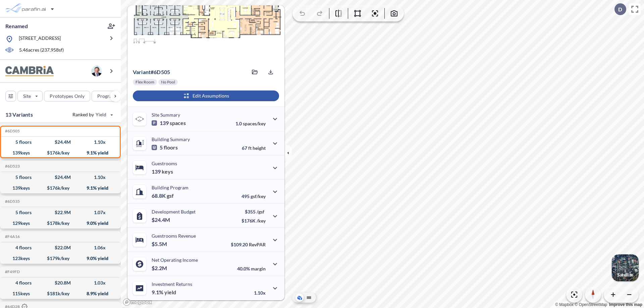  Describe the element at coordinates (625, 305) in the screenshot. I see `a: Improve this map` at that location.